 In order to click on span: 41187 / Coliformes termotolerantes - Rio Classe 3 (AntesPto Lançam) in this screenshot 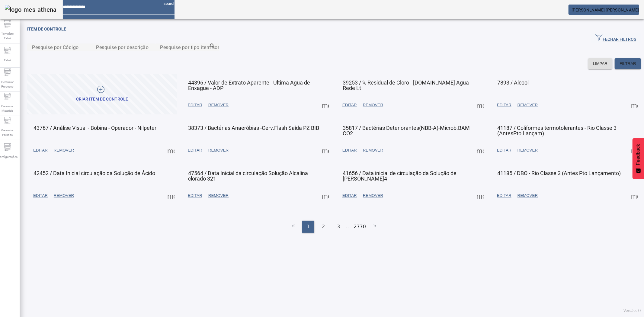, I will do `click(557, 130)`.